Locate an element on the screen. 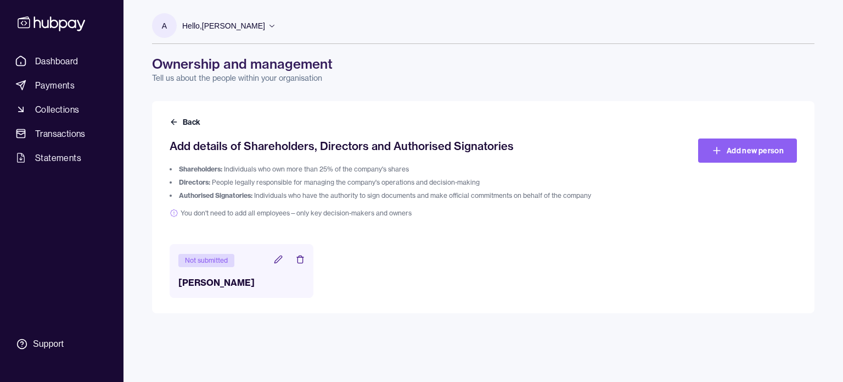  span: You don't need to add all employees—only key decision-makers and owners is located at coordinates (405, 213).